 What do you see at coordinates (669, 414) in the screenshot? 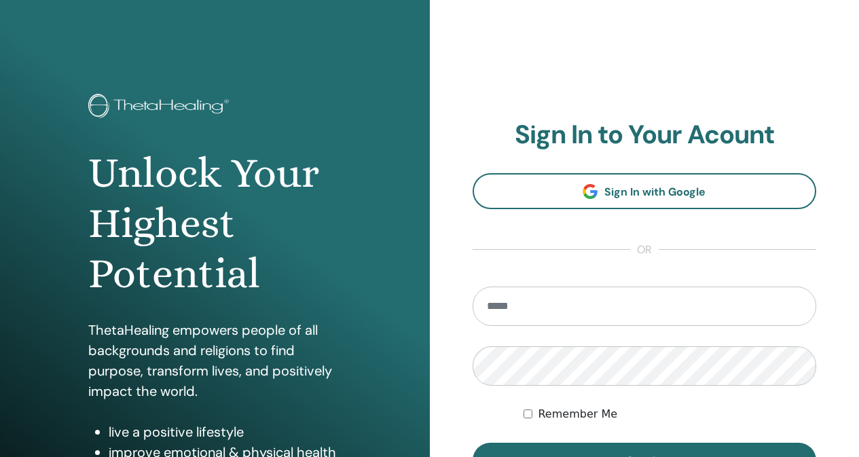
I see `div: Keep me authenticated indefinitely or until I manually logout` at bounding box center [669, 414].